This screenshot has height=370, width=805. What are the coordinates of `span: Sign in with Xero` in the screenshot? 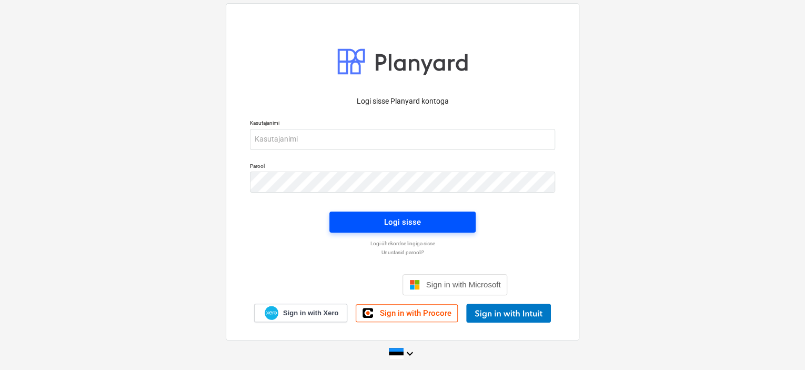 It's located at (310, 313).